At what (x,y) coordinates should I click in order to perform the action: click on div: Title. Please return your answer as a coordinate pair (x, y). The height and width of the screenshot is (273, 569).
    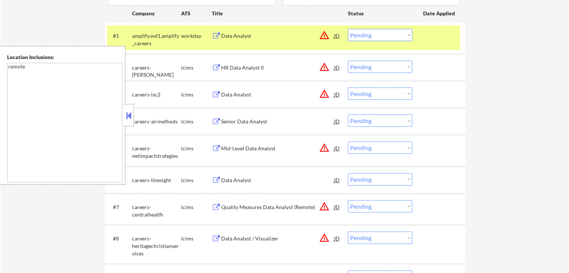
    Looking at the image, I should click on (276, 13).